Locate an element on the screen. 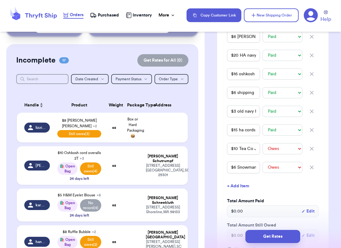  a: Inventory is located at coordinates (139, 15).